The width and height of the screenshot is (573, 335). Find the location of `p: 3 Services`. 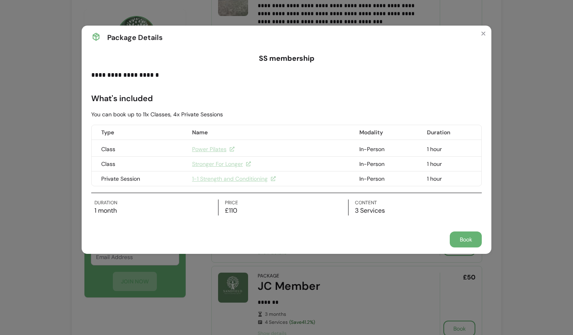

p: 3 Services is located at coordinates (416, 211).